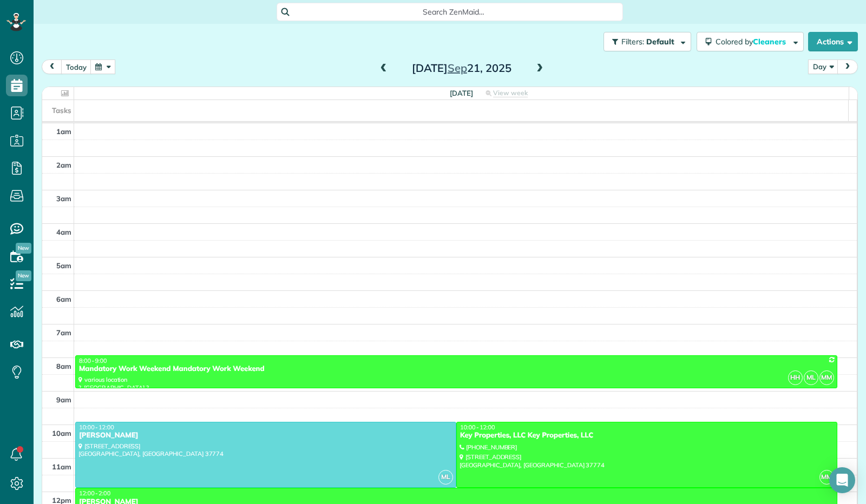 Image resolution: width=866 pixels, height=504 pixels. Describe the element at coordinates (456, 369) in the screenshot. I see `div: Mandatory Work Weekend Mandatory Work Weekend` at that location.